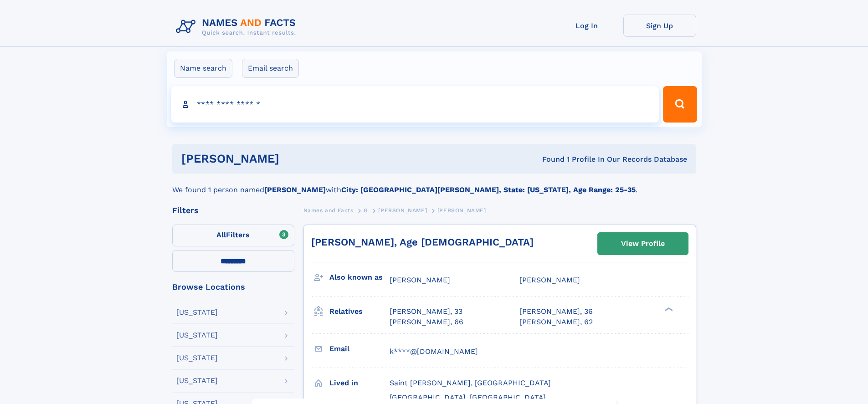 This screenshot has height=404, width=868. Describe the element at coordinates (360, 312) in the screenshot. I see `h3: Relatives` at that location.